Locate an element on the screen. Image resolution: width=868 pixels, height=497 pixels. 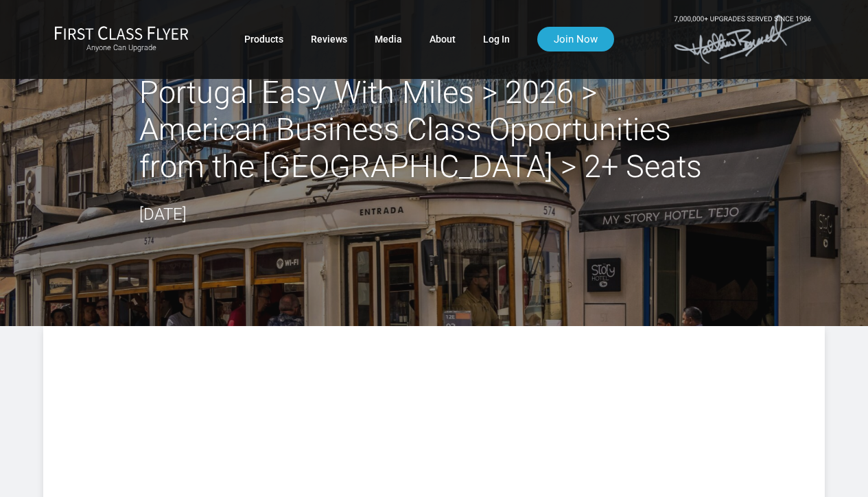
a: Media is located at coordinates (388, 39).